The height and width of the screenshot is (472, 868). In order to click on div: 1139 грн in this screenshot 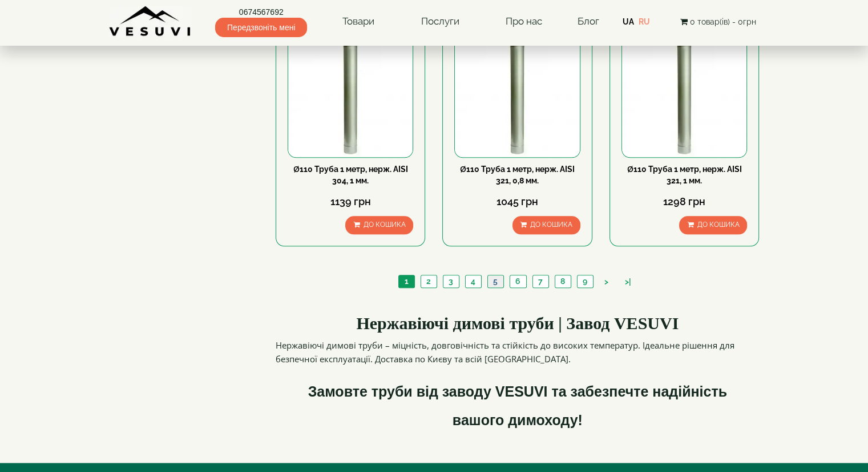, I will do `click(350, 202)`.